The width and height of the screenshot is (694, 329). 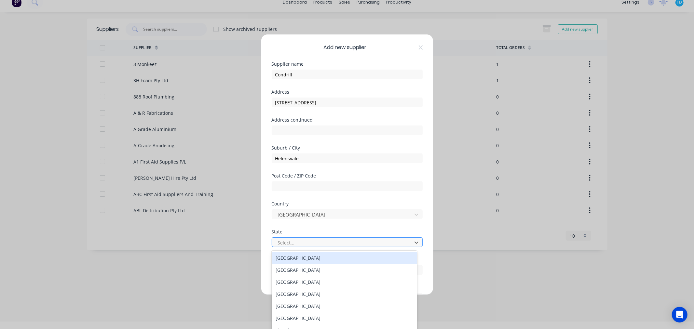 I want to click on div: Suburb / City, so click(x=347, y=148).